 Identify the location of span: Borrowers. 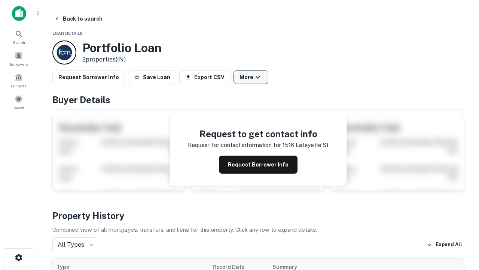
(19, 64).